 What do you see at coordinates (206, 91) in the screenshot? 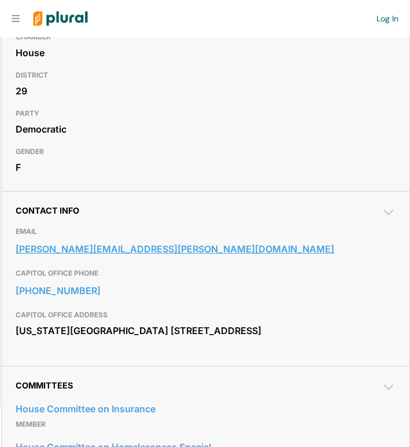
I see `div: 29` at bounding box center [206, 91].